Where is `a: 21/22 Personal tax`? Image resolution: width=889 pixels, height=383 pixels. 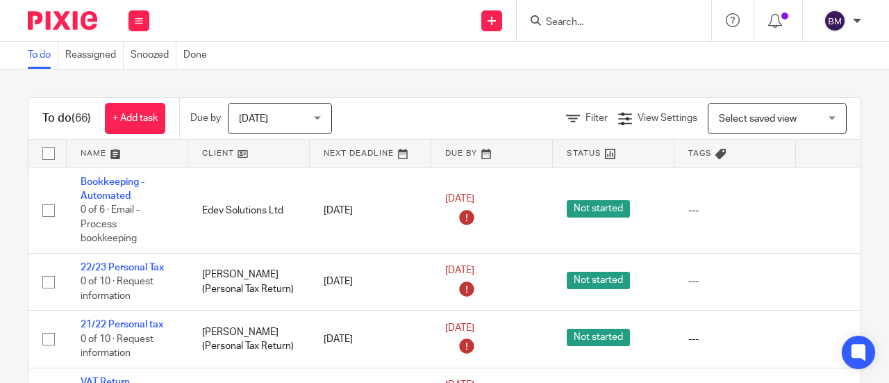
a: 21/22 Personal tax is located at coordinates (121, 324).